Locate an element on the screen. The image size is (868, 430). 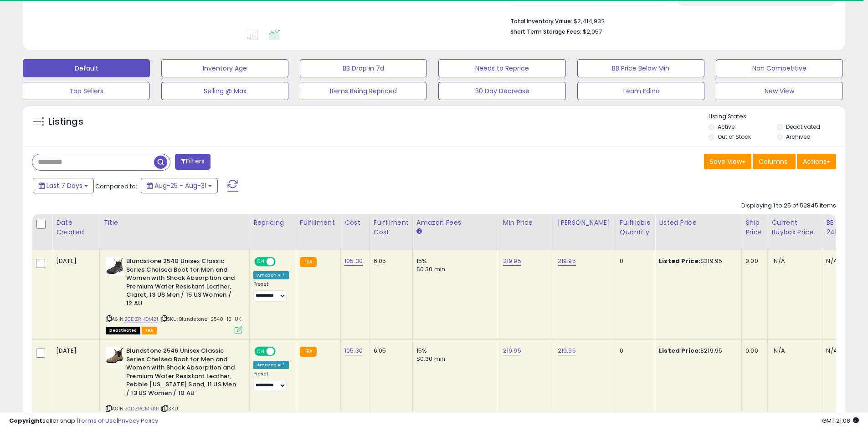
span: Compared to: is located at coordinates (116, 186).